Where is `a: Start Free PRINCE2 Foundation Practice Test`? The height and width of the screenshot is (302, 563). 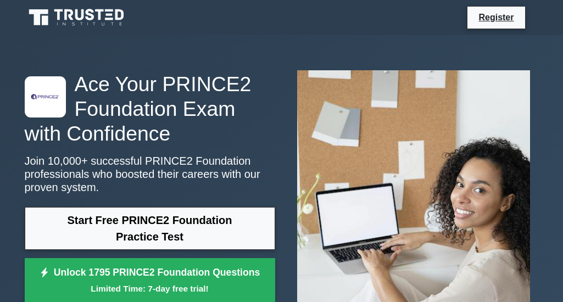
a: Start Free PRINCE2 Foundation Practice Test is located at coordinates (150, 228).